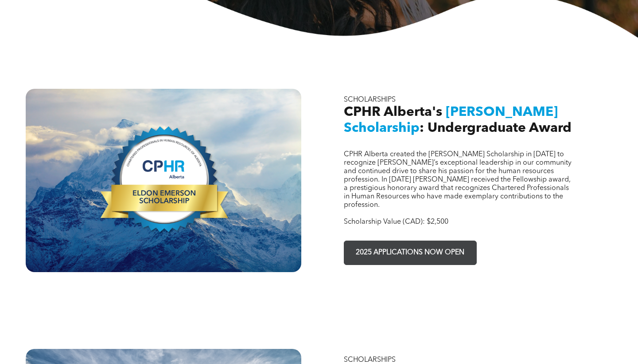 The image size is (638, 364). What do you see at coordinates (410, 252) in the screenshot?
I see `span: 2025 APPLICATIONS NOW OPEN` at bounding box center [410, 252].